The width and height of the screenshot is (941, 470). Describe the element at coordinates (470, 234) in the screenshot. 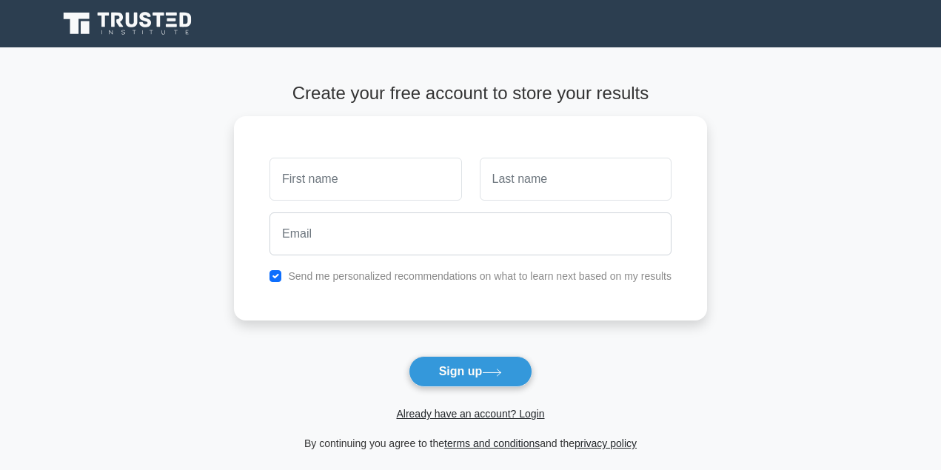

I see `input: Email` at that location.